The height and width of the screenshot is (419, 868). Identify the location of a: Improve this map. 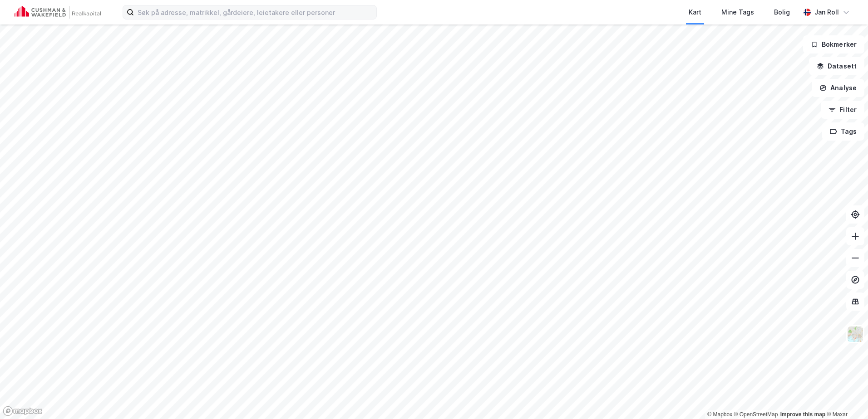
(802, 415).